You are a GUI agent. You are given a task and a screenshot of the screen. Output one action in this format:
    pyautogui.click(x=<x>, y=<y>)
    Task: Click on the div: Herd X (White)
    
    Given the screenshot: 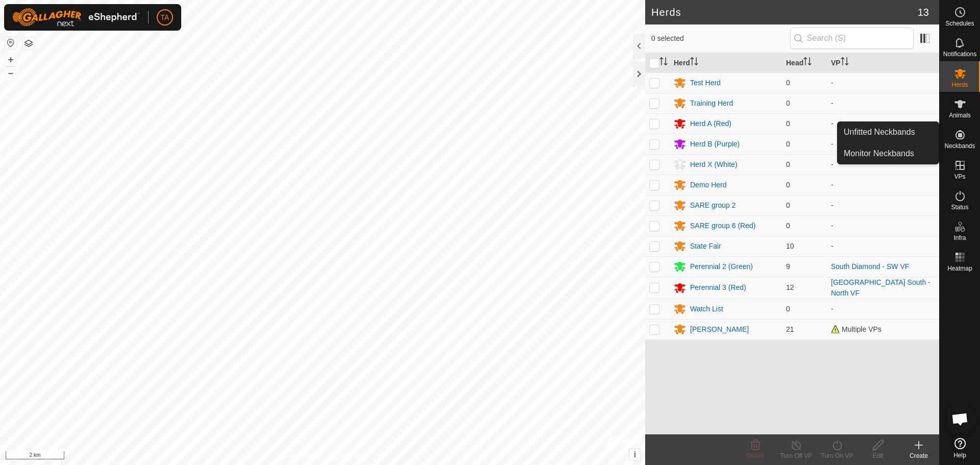 What is the action you would take?
    pyautogui.click(x=713, y=165)
    